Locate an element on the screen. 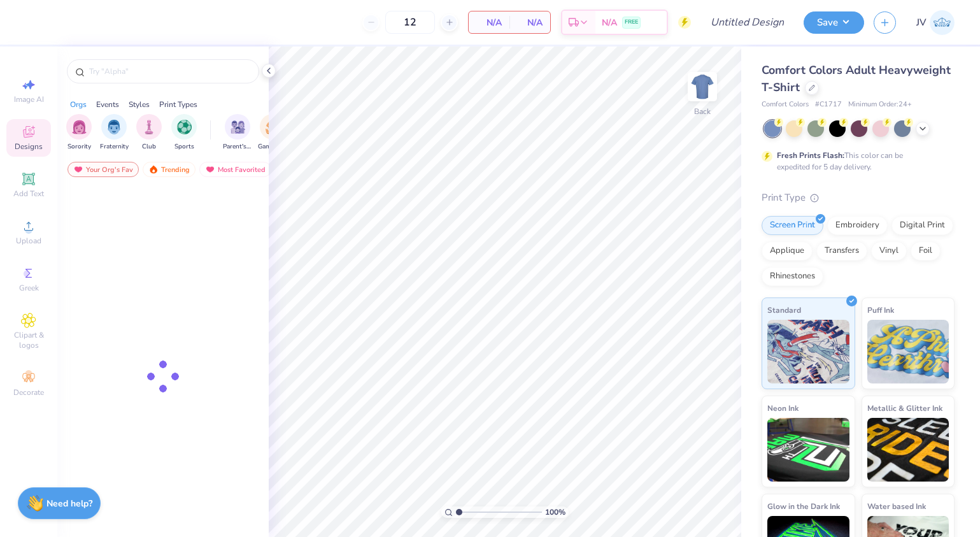  button: Save is located at coordinates (834, 22).